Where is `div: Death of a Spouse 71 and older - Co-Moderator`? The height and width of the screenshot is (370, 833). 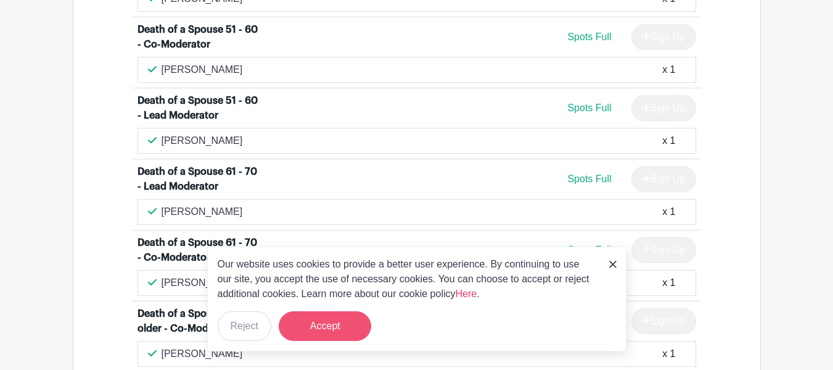 div: Death of a Spouse 71 and older - Co-Moderator is located at coordinates (200, 321).